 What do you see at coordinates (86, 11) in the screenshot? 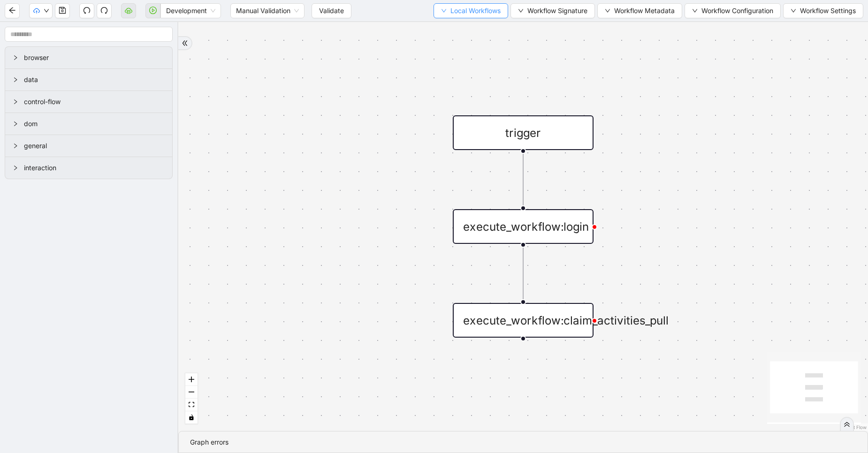
I see `span: undo` at bounding box center [86, 11].